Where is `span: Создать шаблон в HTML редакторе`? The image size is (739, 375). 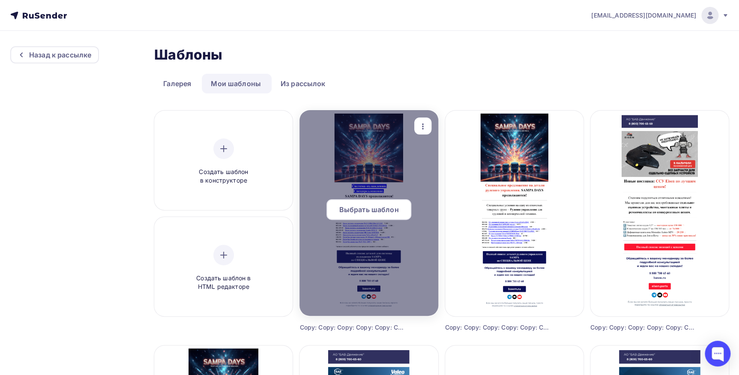 span: Создать шаблон в HTML редакторе is located at coordinates (224, 282).